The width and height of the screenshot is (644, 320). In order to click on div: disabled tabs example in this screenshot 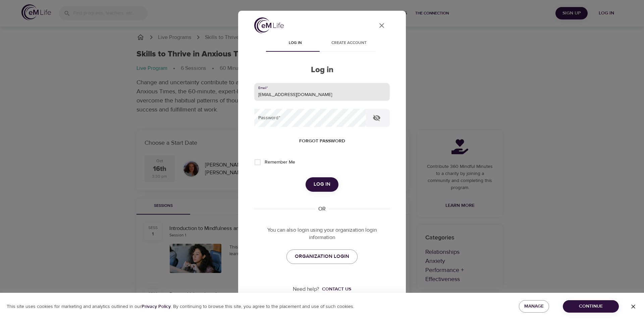, I will do `click(322, 43)`.